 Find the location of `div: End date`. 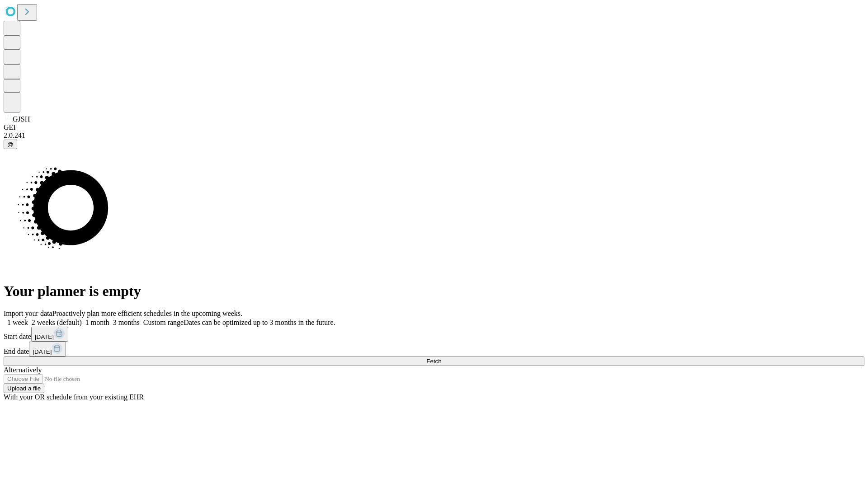

div: End date is located at coordinates (434, 349).